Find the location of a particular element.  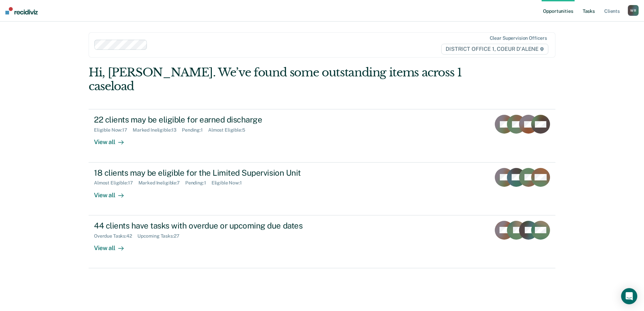

img: Recidiviz is located at coordinates (22, 11).